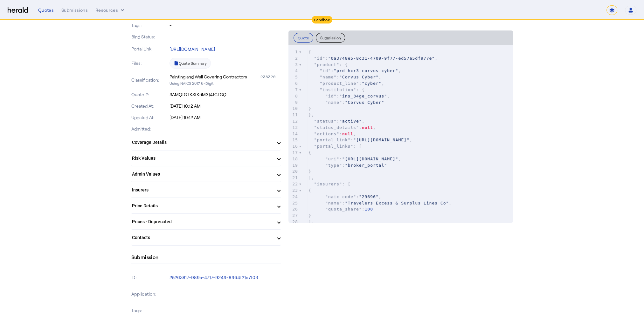 The width and height of the screenshot is (644, 321). Describe the element at coordinates (338, 89) in the screenshot. I see `span: "institution"` at that location.